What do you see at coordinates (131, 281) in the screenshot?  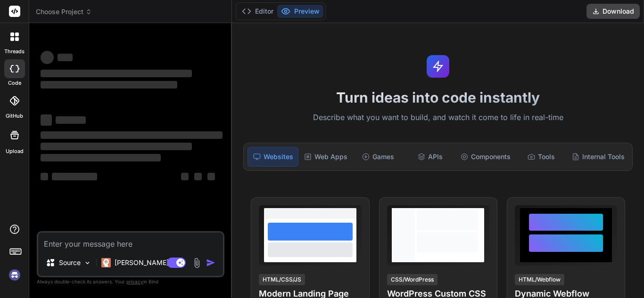 I see `p: Always double-check its answers. Your in Bind` at bounding box center [131, 281].